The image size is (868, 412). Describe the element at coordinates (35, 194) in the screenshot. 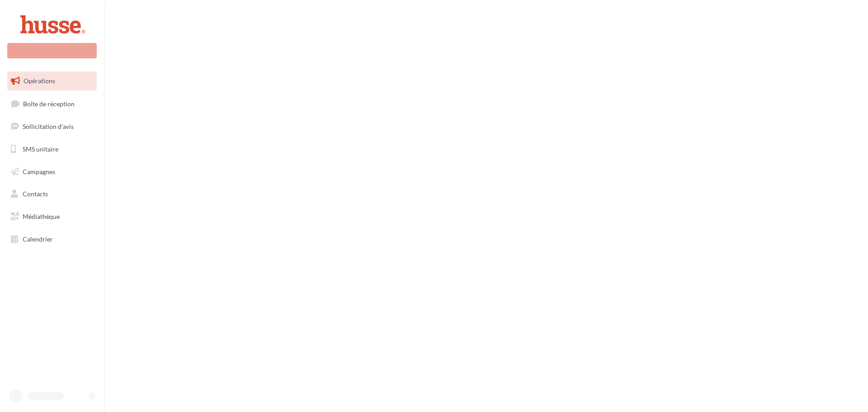

I see `span: Contacts` at that location.